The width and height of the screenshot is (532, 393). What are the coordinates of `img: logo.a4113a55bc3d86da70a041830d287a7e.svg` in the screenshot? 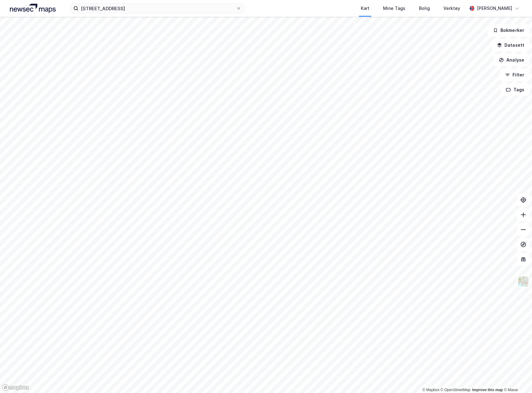 It's located at (33, 9).